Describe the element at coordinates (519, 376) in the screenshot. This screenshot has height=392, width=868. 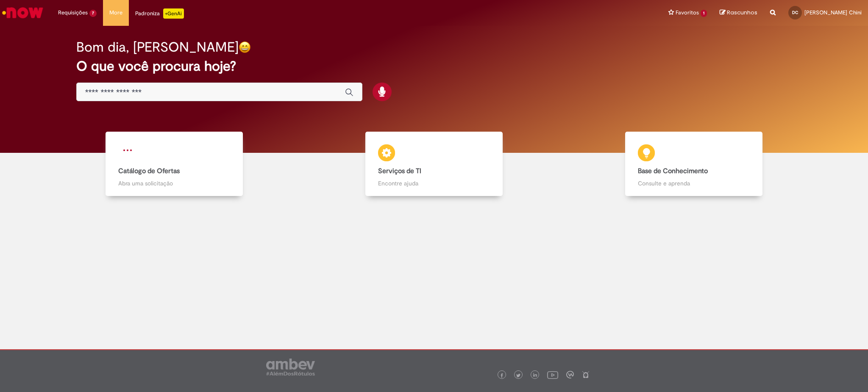
I see `img: logo_footer_twitter.png` at that location.